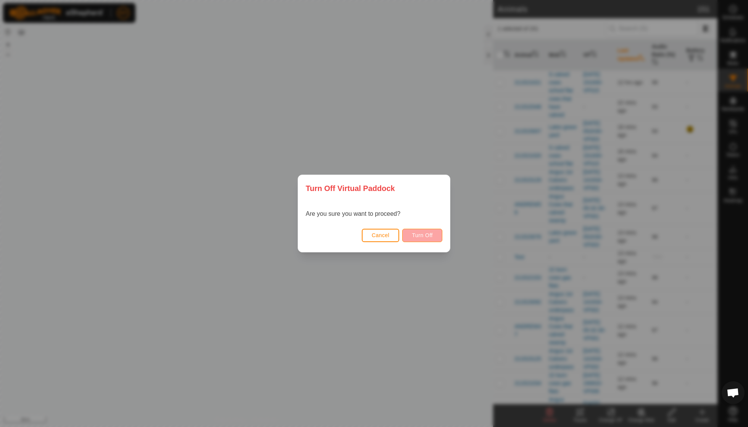 This screenshot has width=748, height=427. What do you see at coordinates (380, 235) in the screenshot?
I see `button: Cancel` at bounding box center [380, 235].